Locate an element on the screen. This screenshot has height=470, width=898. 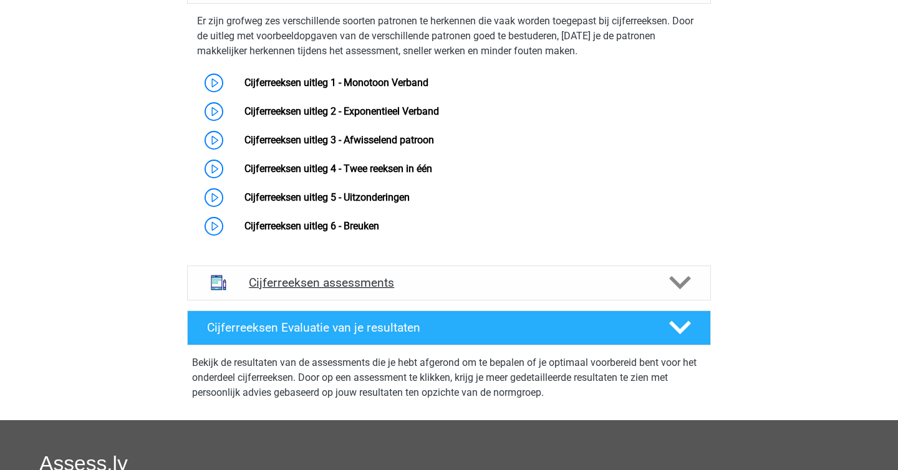
p: Er zijn grofweg zes verschillende soorten patronen te herkennen die vaak worden toegepast bij cij... is located at coordinates (449, 36).